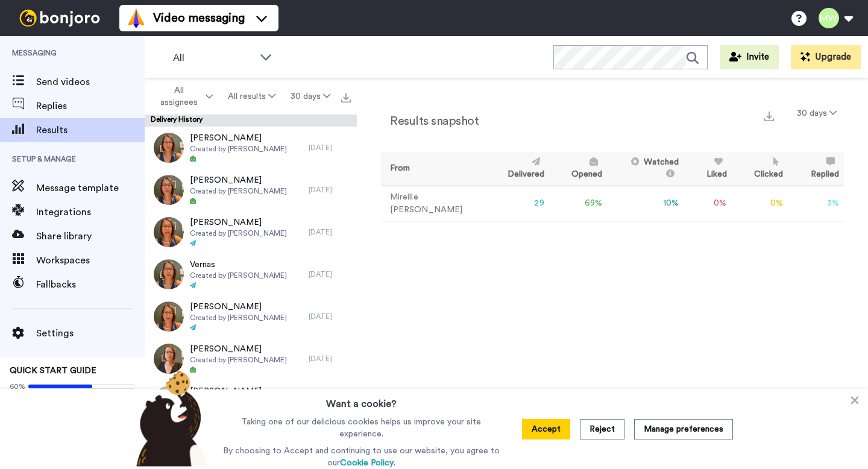 Image resolution: width=868 pixels, height=469 pixels. Describe the element at coordinates (136, 18) in the screenshot. I see `img: vm-color.svg` at that location.